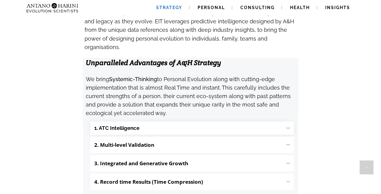 The width and height of the screenshot is (381, 194). What do you see at coordinates (338, 8) in the screenshot?
I see `span: Insights` at bounding box center [338, 8].